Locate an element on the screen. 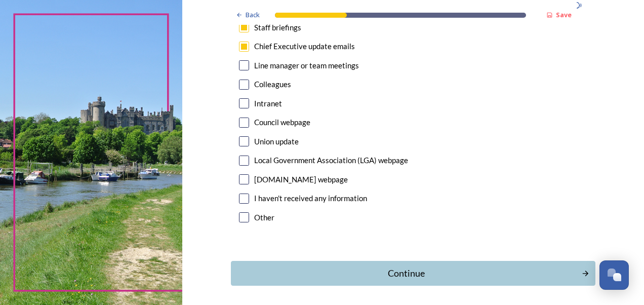  button: Continue is located at coordinates (413, 273).